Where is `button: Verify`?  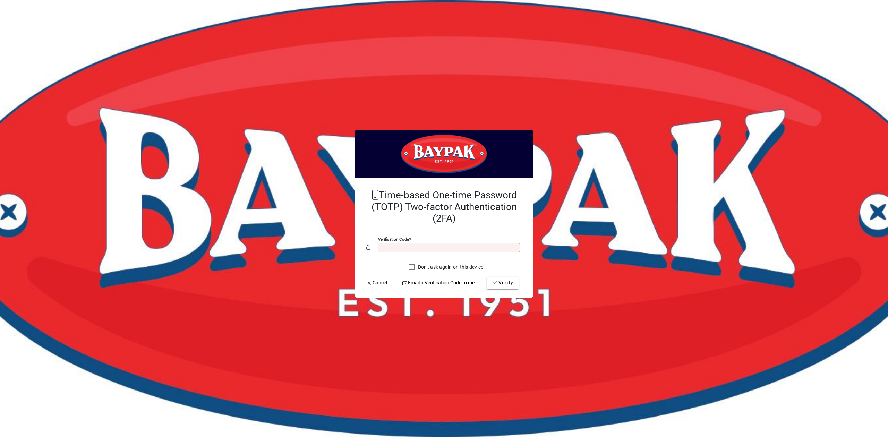 button: Verify is located at coordinates (502, 283).